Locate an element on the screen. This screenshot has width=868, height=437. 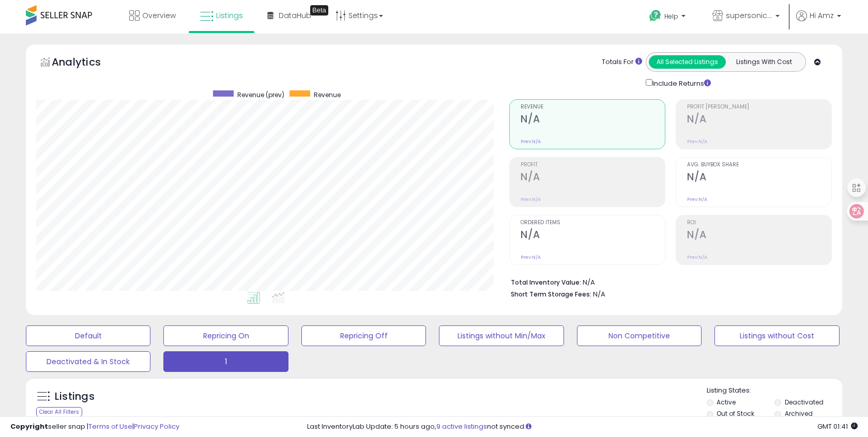
span: supersonic supply is located at coordinates (749, 16).